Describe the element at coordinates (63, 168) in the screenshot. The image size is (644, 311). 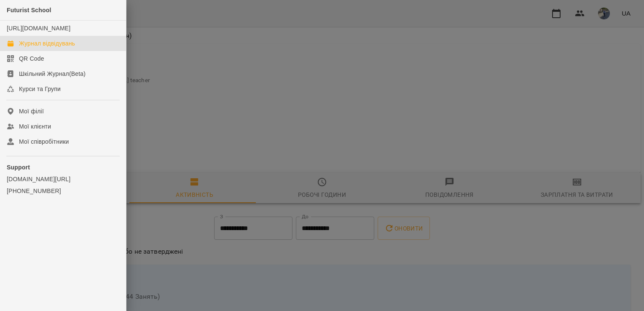
I see `p: Support` at that location.